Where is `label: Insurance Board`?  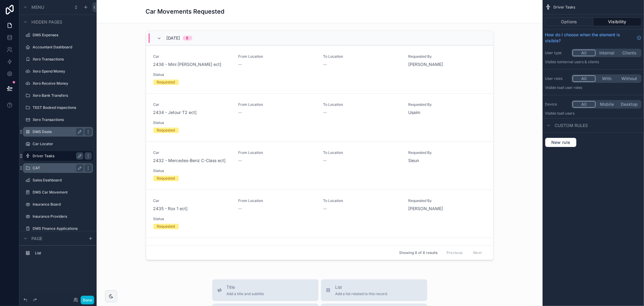 label: Insurance Board is located at coordinates (62, 204).